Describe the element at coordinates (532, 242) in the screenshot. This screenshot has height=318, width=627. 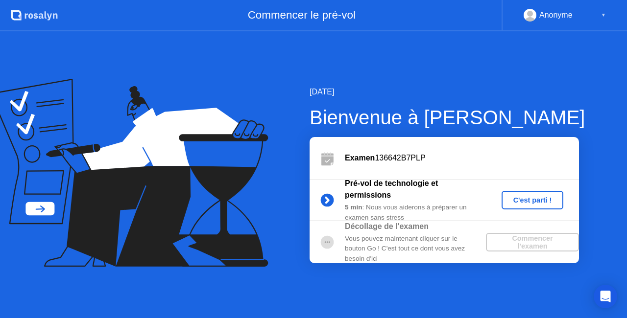
I see `div: Commencer l'examen` at that location.